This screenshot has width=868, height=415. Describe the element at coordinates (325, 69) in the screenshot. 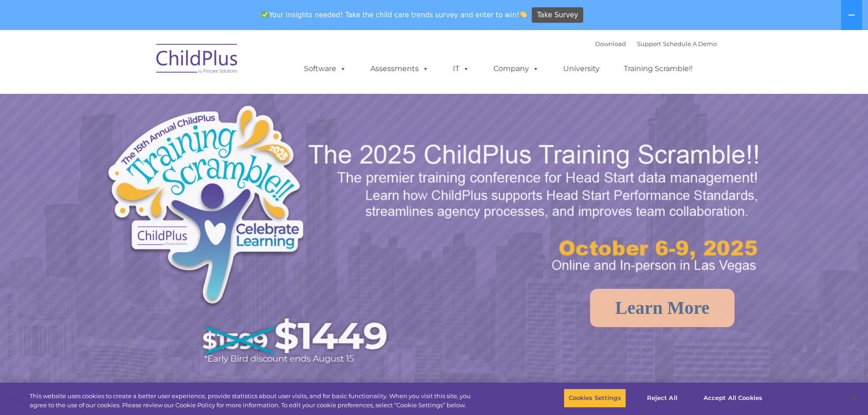

I see `a: Software` at that location.